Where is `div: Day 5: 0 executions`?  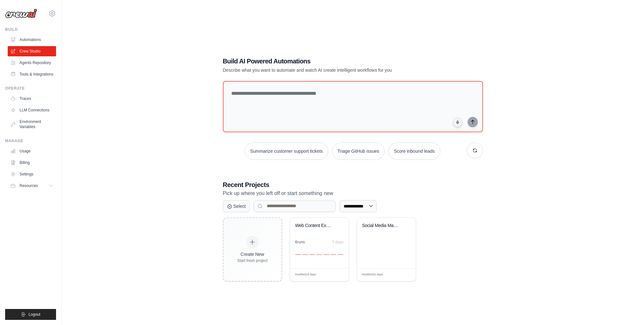
div: Day 5: 0 executions is located at coordinates (326, 255).